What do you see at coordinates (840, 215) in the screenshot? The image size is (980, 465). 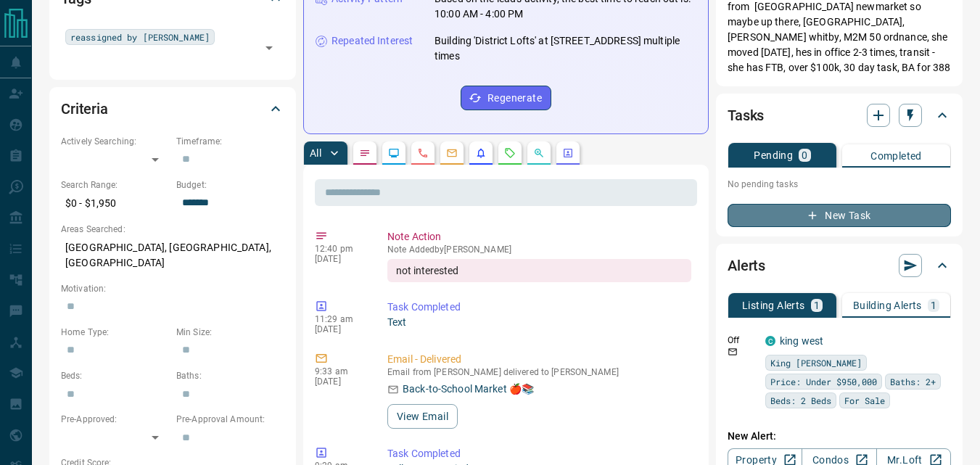 I see `button: New Task` at bounding box center [840, 215].